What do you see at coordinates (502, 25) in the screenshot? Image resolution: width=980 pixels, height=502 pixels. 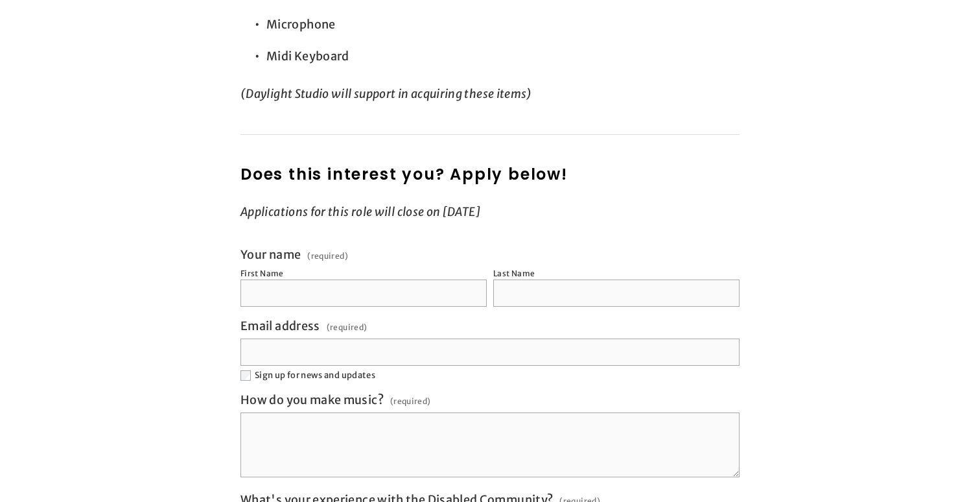 I see `p: Microphone` at bounding box center [502, 25].